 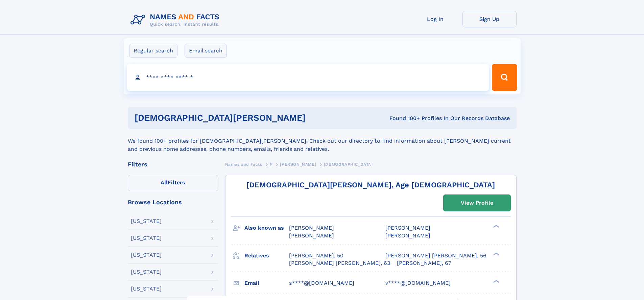 What do you see at coordinates (173, 183) in the screenshot?
I see `label: Filters` at bounding box center [173, 183].